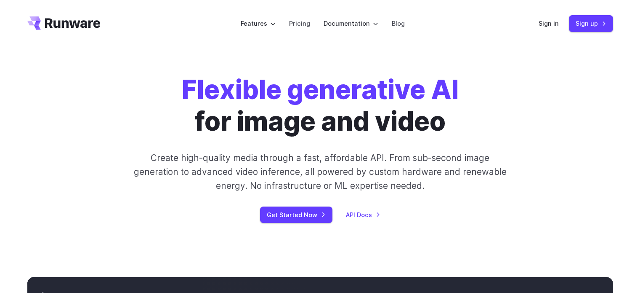 This screenshot has height=293, width=640. Describe the element at coordinates (300, 23) in the screenshot. I see `a: Pricing` at that location.